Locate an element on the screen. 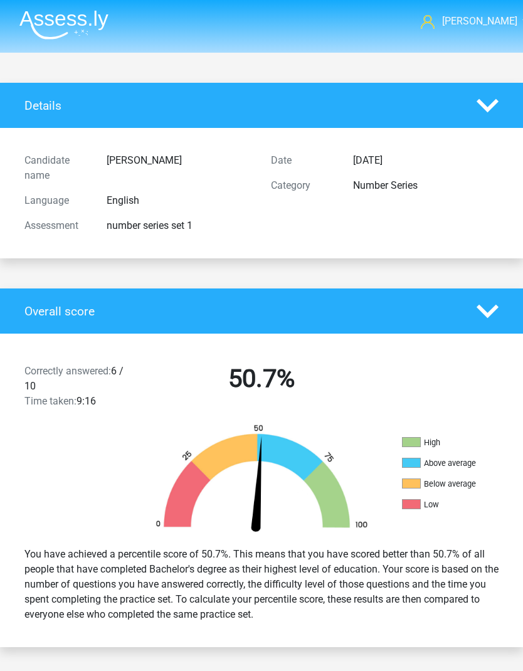 This screenshot has height=671, width=523. h4: Details is located at coordinates (241, 105).